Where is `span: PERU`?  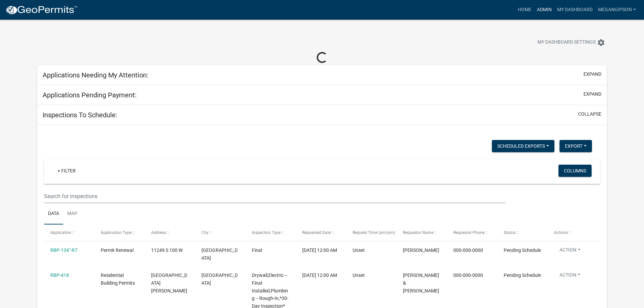 span: PERU is located at coordinates (220, 279).